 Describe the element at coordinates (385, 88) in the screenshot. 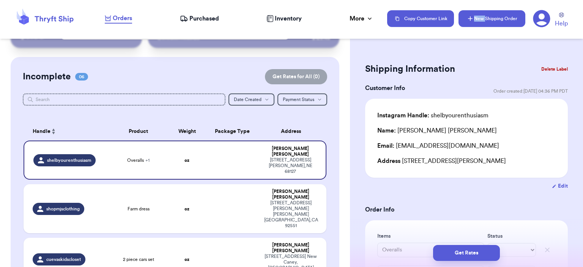

I see `h3: Customer Info` at that location.